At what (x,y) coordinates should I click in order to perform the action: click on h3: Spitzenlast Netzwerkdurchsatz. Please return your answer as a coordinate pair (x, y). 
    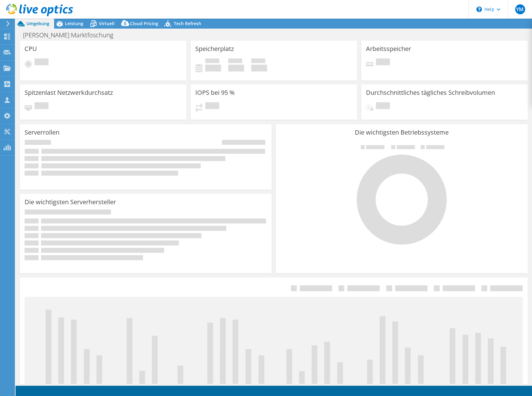
    Looking at the image, I should click on (69, 93).